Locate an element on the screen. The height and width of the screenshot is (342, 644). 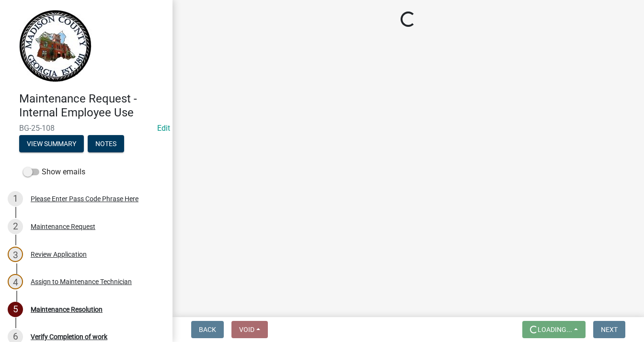
img: Madison County, Georgia is located at coordinates (55, 46).